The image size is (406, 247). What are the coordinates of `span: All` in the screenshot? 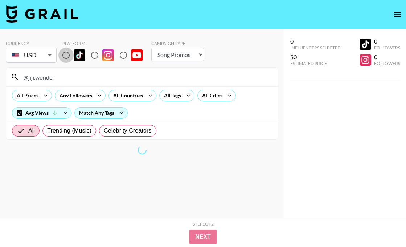 It's located at (32, 131).